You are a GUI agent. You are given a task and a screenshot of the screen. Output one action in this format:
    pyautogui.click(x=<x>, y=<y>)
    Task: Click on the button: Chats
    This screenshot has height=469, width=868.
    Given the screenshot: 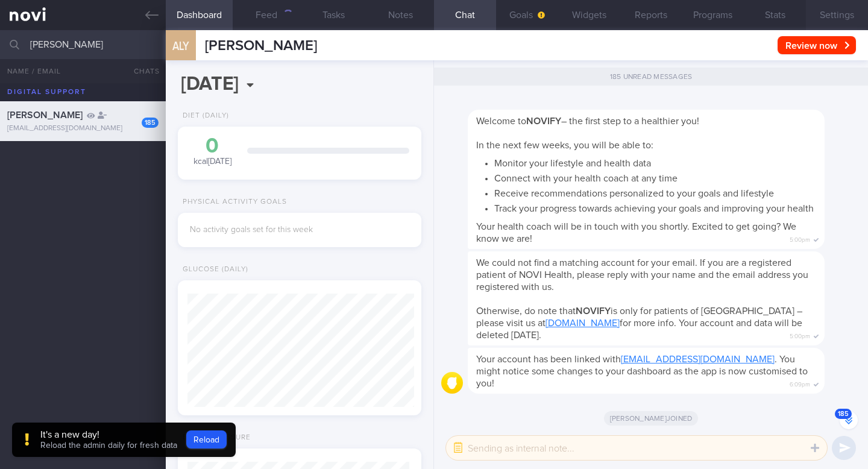 What is the action you would take?
    pyautogui.click(x=142, y=71)
    